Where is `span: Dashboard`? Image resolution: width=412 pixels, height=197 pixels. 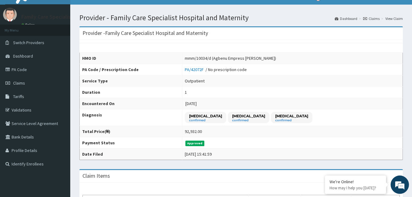 span: Dashboard is located at coordinates (23, 56).